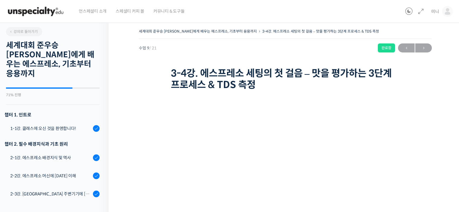 This screenshot has height=212, width=459. Describe the element at coordinates (435, 11) in the screenshot. I see `span: 미니` at that location.